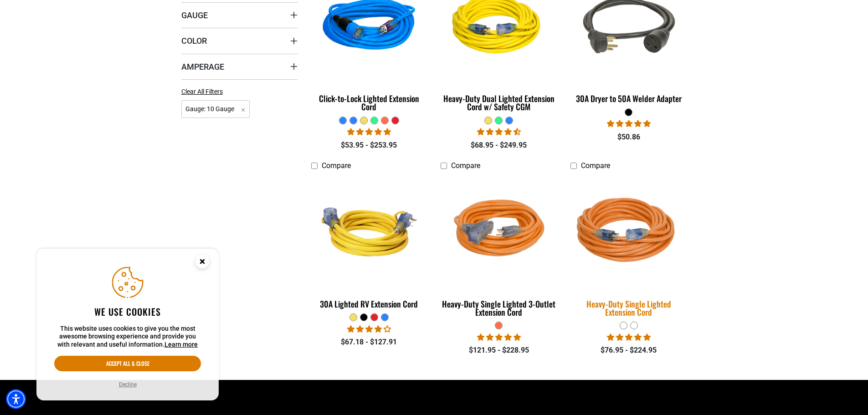 This screenshot has height=415, width=868. Describe the element at coordinates (629, 351) in the screenshot. I see `div: $76.95 - $224.95` at that location.